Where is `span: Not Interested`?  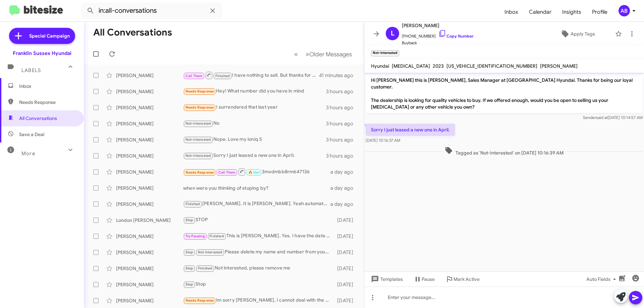
span: Not Interested is located at coordinates (211, 252).